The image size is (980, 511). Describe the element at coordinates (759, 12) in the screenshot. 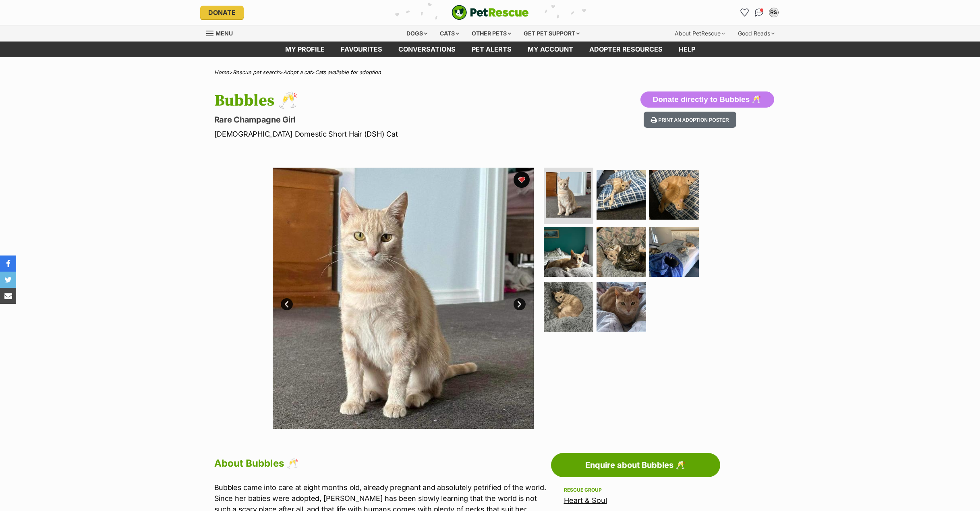

I see `a: Conversations` at that location.